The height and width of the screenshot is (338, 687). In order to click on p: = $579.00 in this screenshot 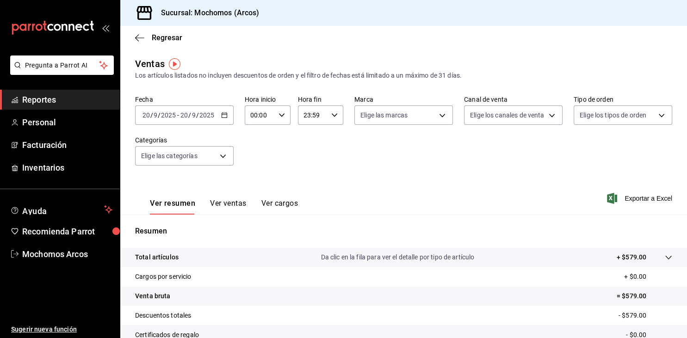, I will do `click(644, 296)`.